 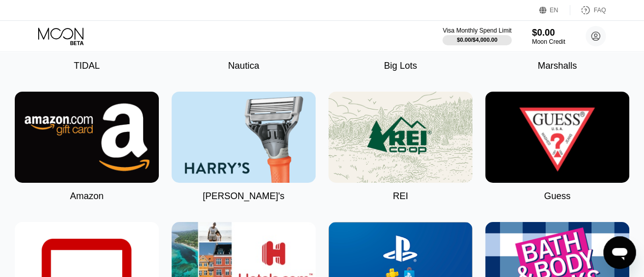 I want to click on div: Marshalls, so click(x=557, y=66).